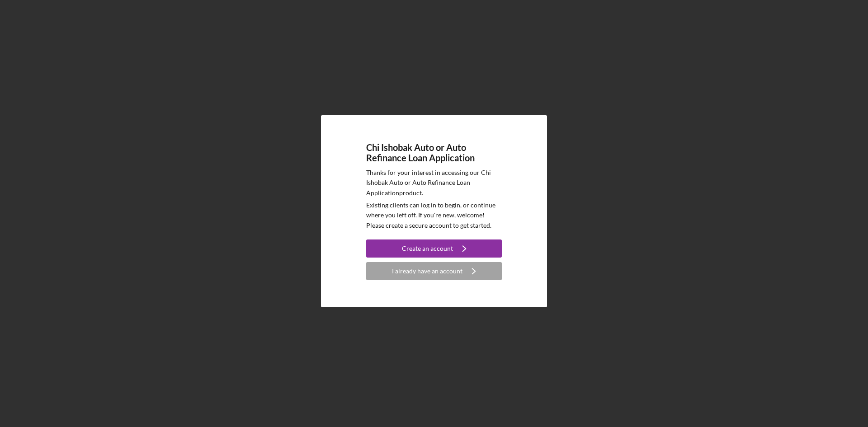  I want to click on div: Create an account, so click(427, 249).